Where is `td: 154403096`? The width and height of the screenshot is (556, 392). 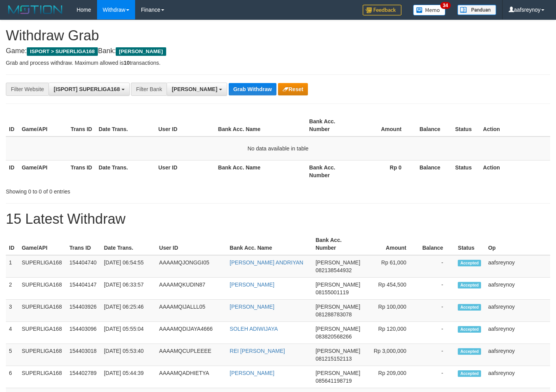 td: 154403096 is located at coordinates (84, 333).